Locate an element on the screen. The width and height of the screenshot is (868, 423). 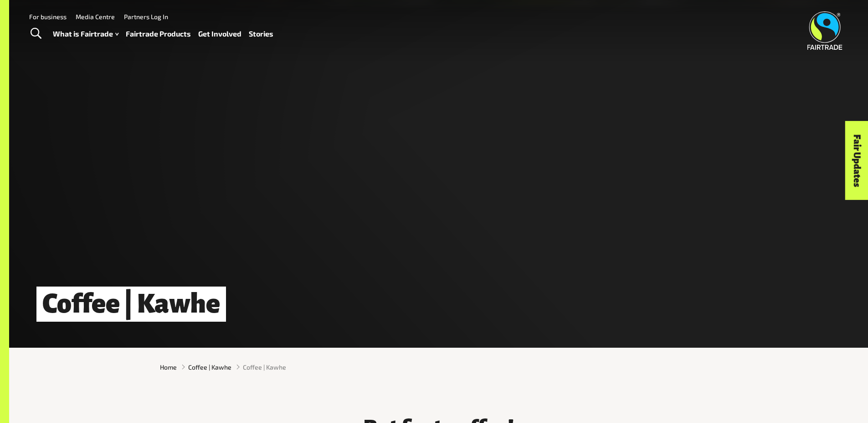
a: Stories is located at coordinates (261, 34).